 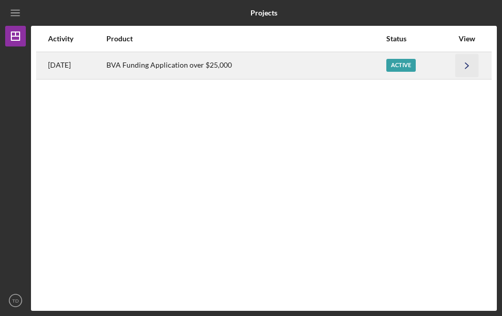 I want to click on time: 2025-09-02 21:00, so click(x=59, y=65).